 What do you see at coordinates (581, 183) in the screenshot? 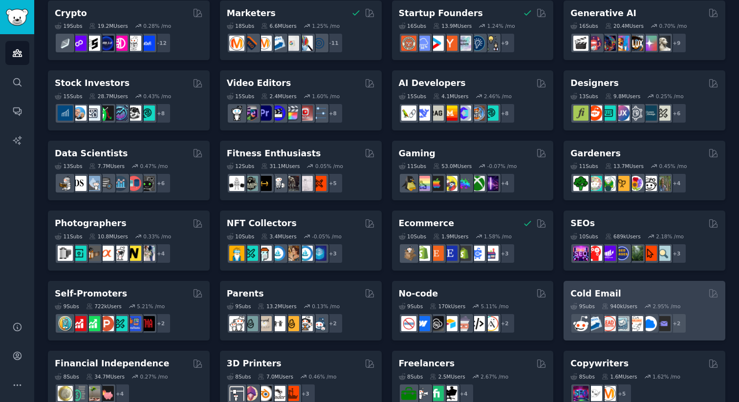
I see `img: vegetablegardening` at bounding box center [581, 183].